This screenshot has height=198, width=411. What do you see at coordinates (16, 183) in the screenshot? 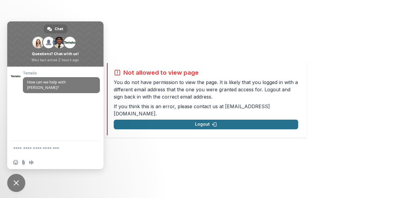
I see `a: Close chat` at bounding box center [16, 183].